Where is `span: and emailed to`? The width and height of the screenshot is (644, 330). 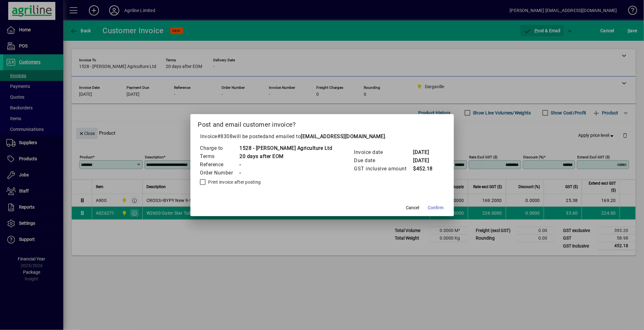 span: and emailed to is located at coordinates (325, 136).